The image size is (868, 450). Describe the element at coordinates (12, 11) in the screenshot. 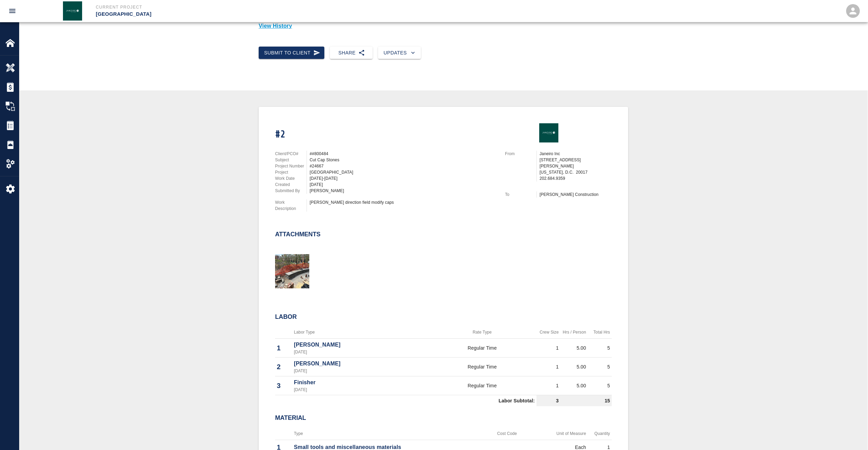

I see `button: open drawer` at that location.